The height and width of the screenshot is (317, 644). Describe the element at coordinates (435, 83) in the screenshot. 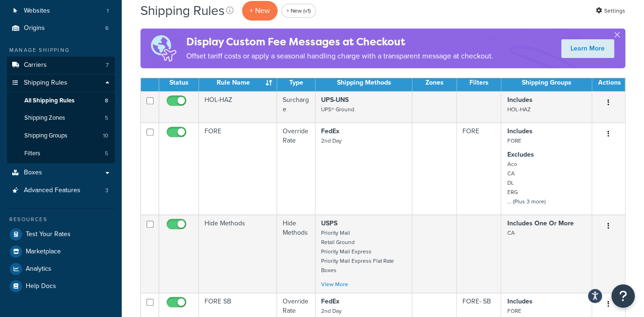

I see `th: Zones` at that location.